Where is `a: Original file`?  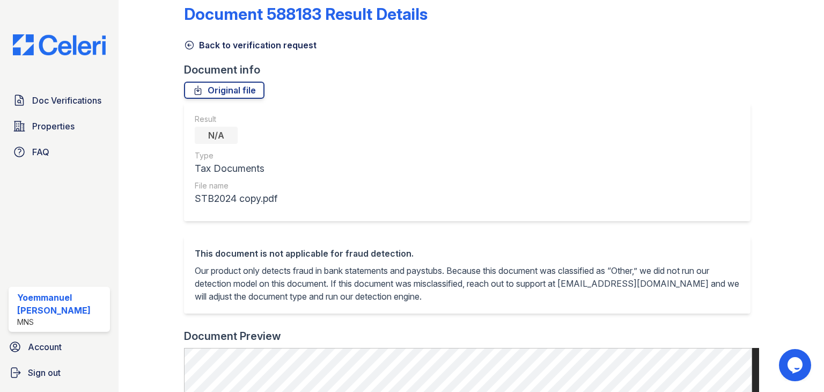 a: Original file is located at coordinates (224, 90).